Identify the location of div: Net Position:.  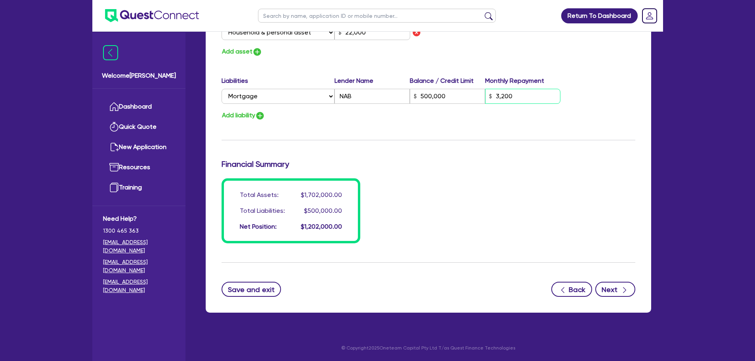
(258, 227).